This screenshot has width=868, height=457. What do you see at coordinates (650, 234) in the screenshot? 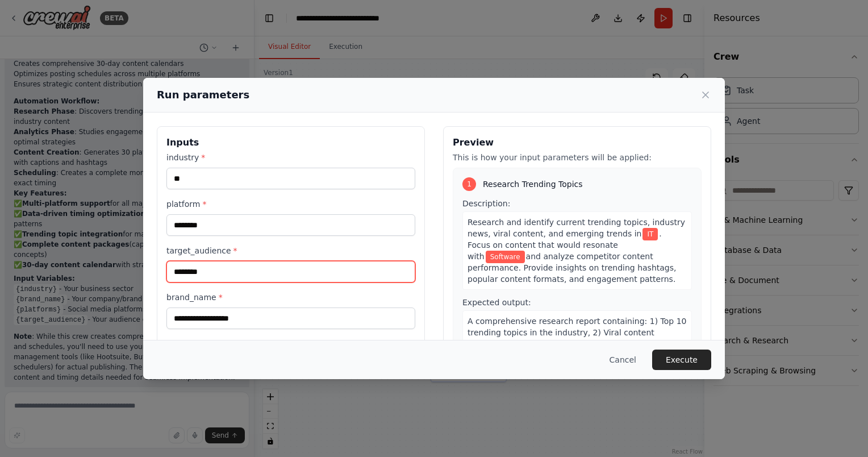
I see `span: Variable: industry` at bounding box center [650, 234].